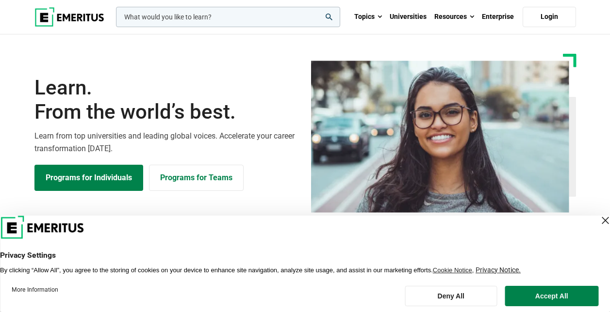  Describe the element at coordinates (549, 17) in the screenshot. I see `a: Login` at that location.